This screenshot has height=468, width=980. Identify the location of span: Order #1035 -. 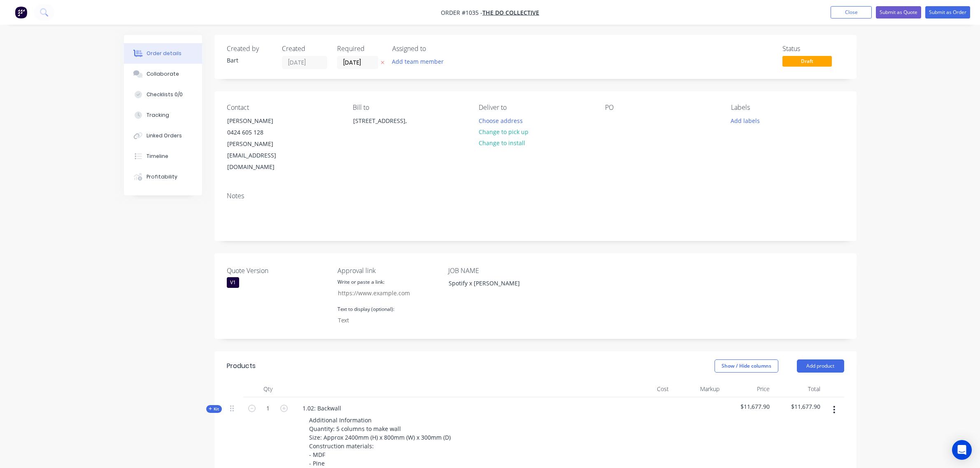
(461, 12).